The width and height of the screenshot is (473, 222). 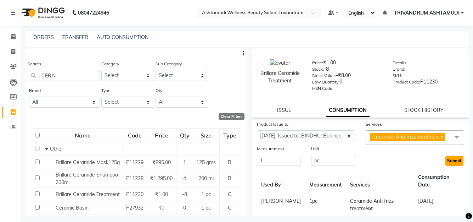 What do you see at coordinates (407, 82) in the screenshot?
I see `label: Product Code:` at bounding box center [407, 82].